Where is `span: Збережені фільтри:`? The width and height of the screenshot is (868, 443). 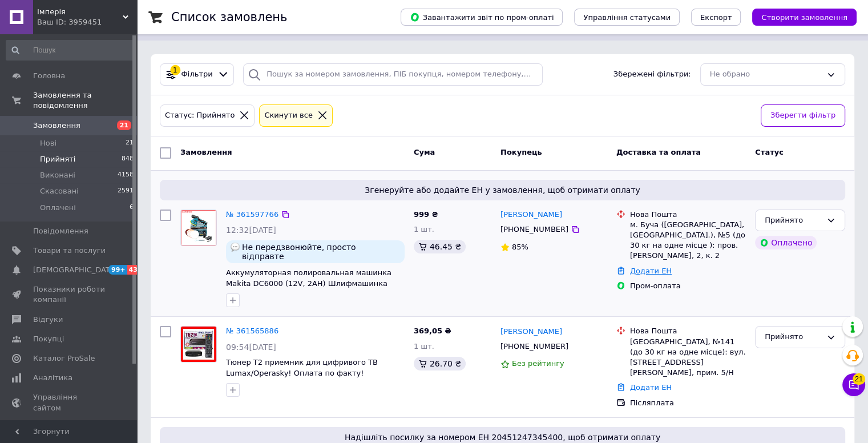 span: Збережені фільтри: is located at coordinates (652, 75).